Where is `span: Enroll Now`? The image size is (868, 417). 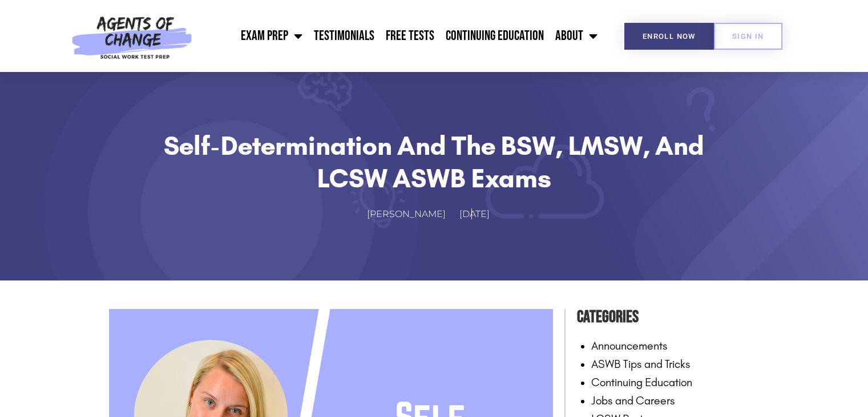
span: Enroll Now is located at coordinates (669, 36).